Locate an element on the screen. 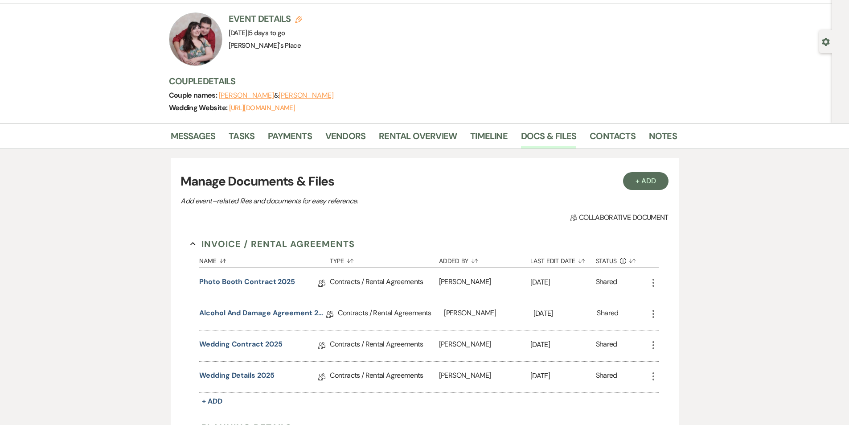 The height and width of the screenshot is (425, 849). a: Docs & Files is located at coordinates (549, 139).